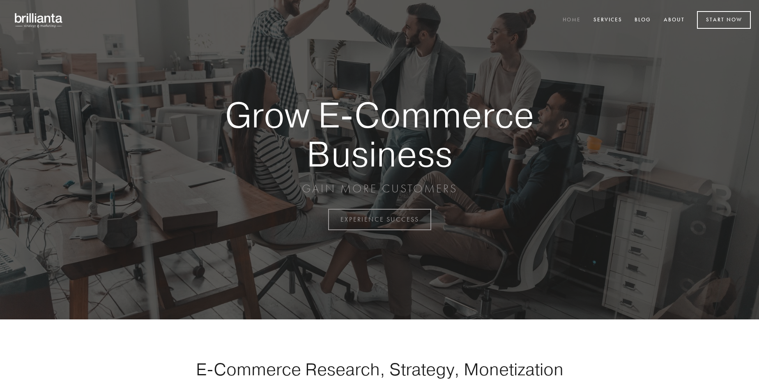  What do you see at coordinates (380, 189) in the screenshot?
I see `p: GAIN MORE CUSTOMERS` at bounding box center [380, 189].